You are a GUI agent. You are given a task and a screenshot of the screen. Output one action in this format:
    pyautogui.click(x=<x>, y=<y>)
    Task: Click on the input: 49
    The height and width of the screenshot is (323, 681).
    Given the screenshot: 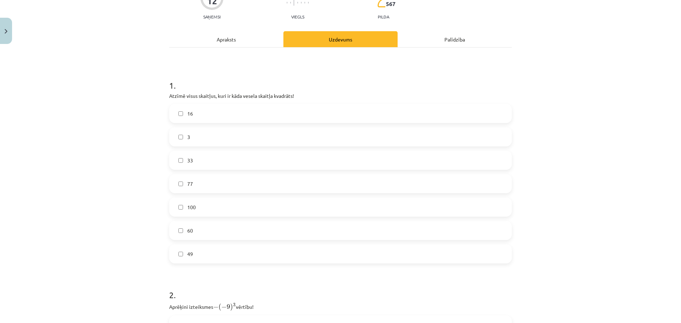 What is the action you would take?
    pyautogui.click(x=180, y=254)
    